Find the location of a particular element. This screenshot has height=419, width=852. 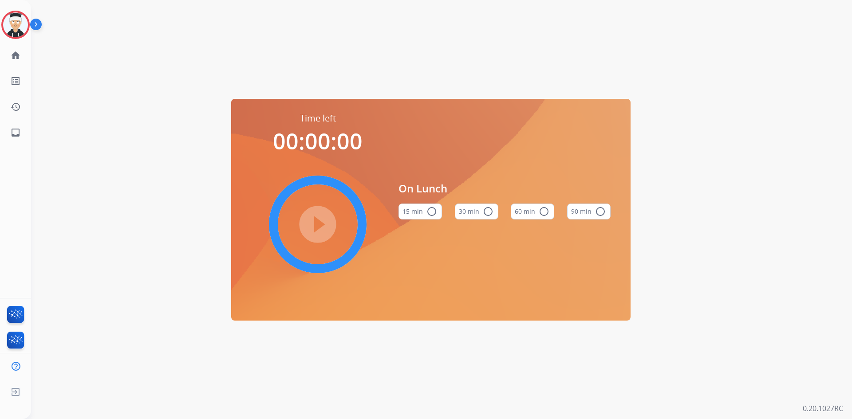

button: 15 min is located at coordinates (420, 212).